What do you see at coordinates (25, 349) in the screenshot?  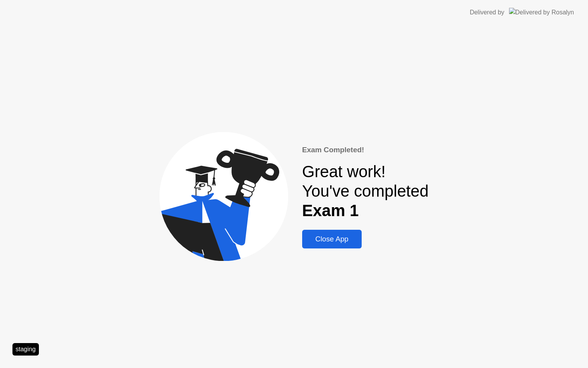 I see `div: staging` at bounding box center [25, 349].